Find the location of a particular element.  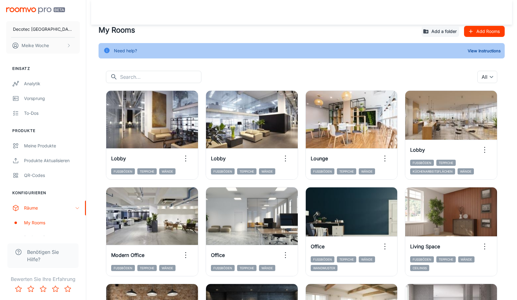

span: Küchenarbeitsflächen is located at coordinates (433, 172).